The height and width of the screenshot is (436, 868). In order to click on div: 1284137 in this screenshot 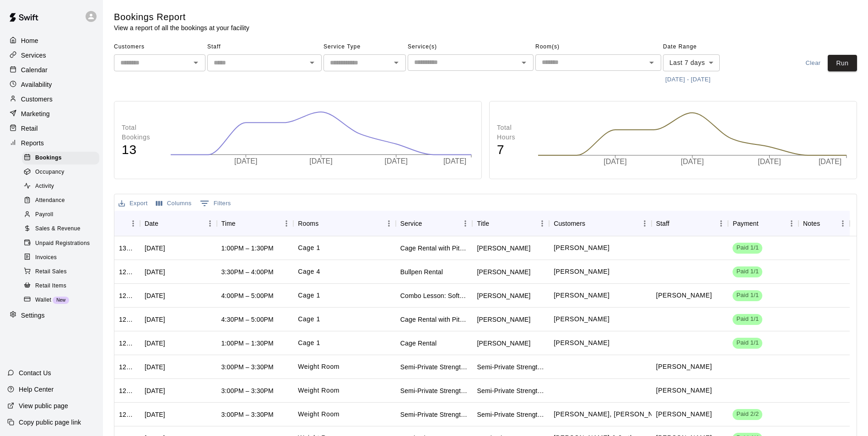, I will do `click(127, 320)`.